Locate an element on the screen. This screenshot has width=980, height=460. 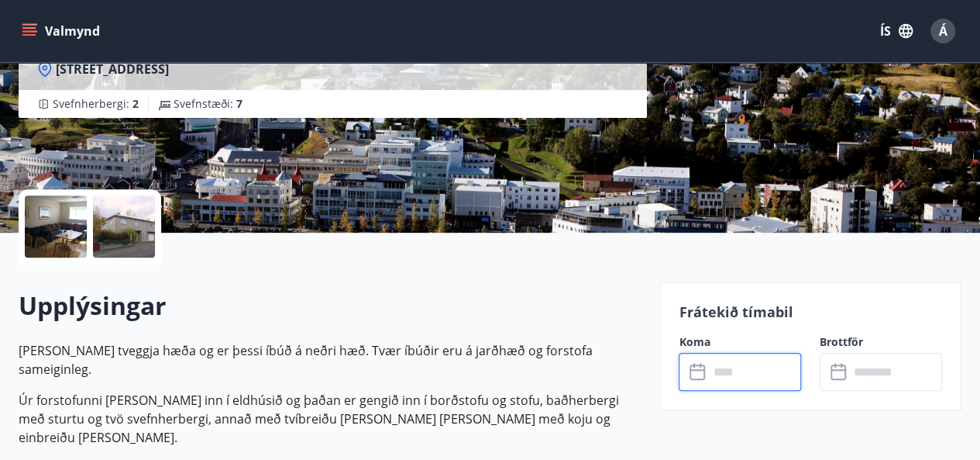
span: 2 is located at coordinates (135, 103).